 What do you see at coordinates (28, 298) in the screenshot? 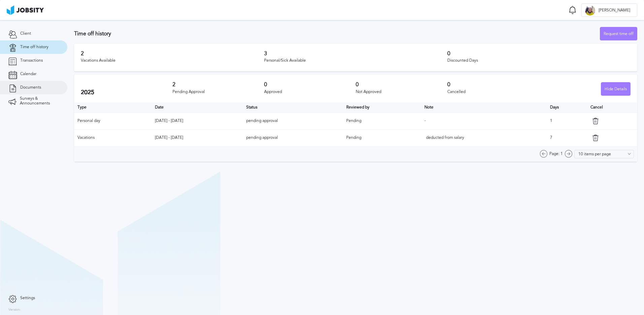
I see `span: Settings` at bounding box center [28, 298].